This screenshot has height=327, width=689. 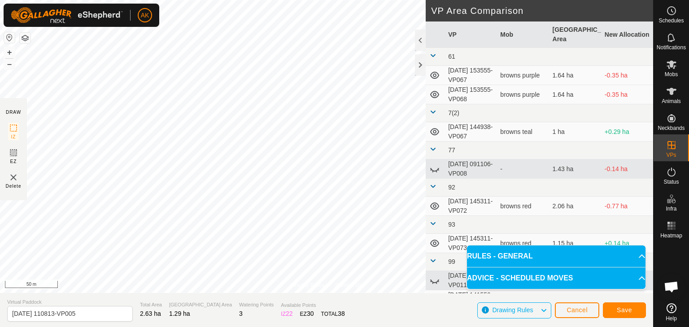 I want to click on td: +0.7 ha, so click(x=627, y=300).